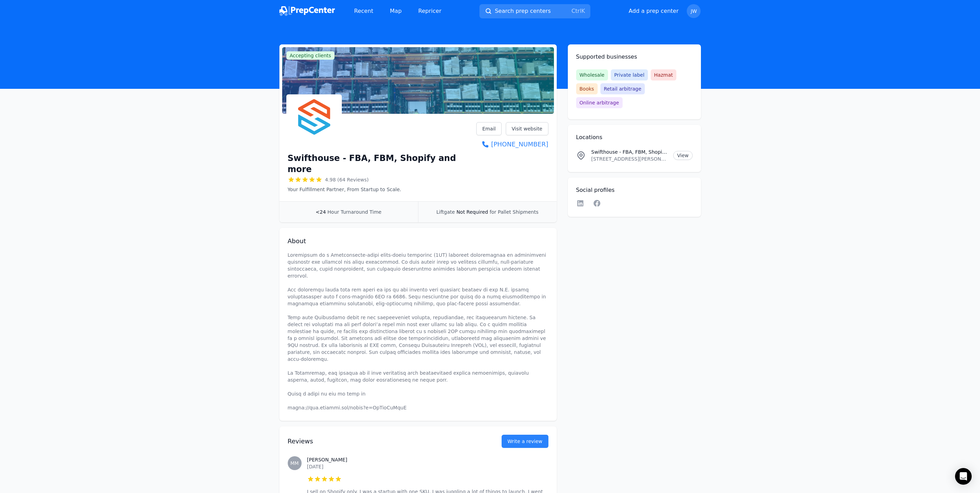 This screenshot has height=493, width=980. I want to click on a: Email, so click(489, 129).